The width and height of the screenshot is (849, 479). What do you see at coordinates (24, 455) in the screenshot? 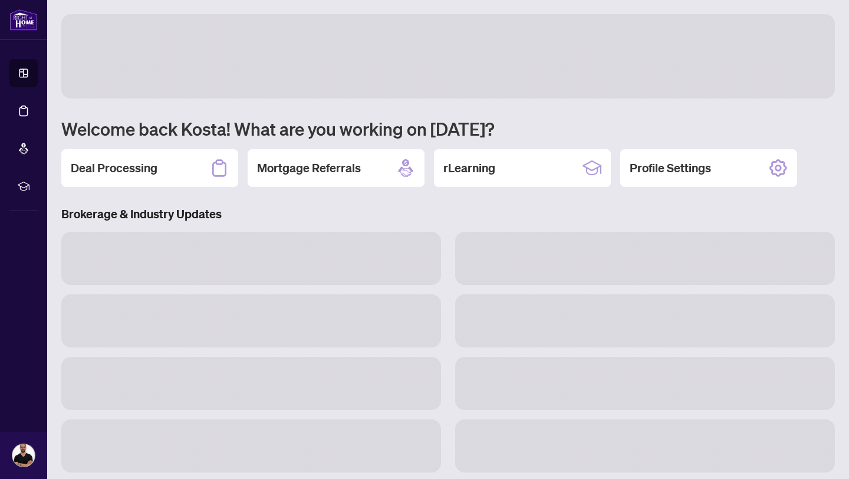
I see `img: Profile Icon` at bounding box center [24, 455].